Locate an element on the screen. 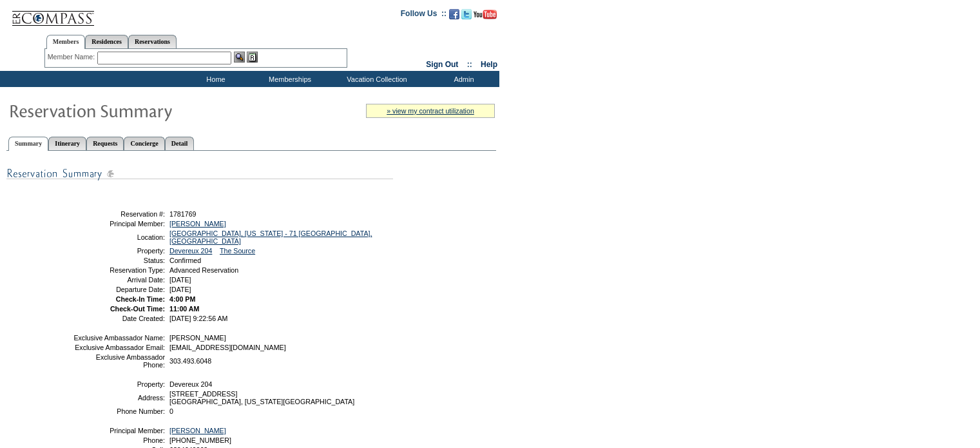 The image size is (980, 448). a: Members is located at coordinates (66, 42).